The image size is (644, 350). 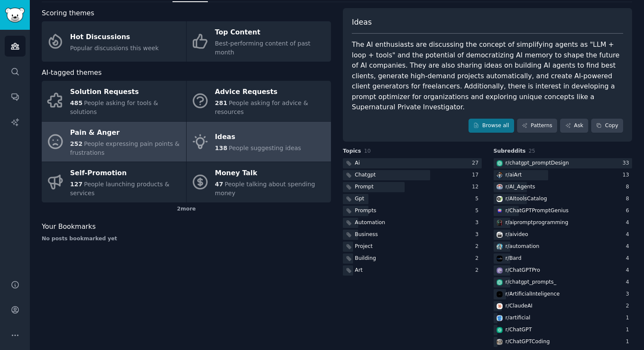 I want to click on a: aiArtr/aiArt13, so click(x=563, y=175).